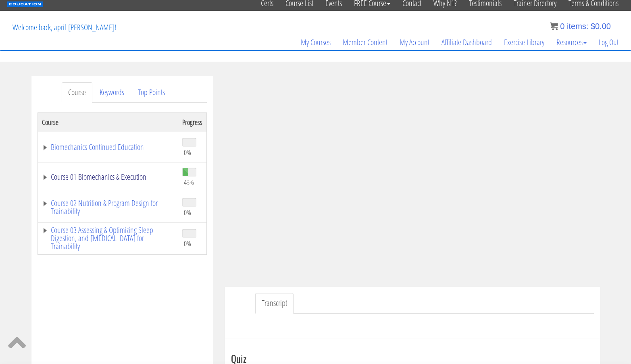  I want to click on a: Exercise Library, so click(524, 42).